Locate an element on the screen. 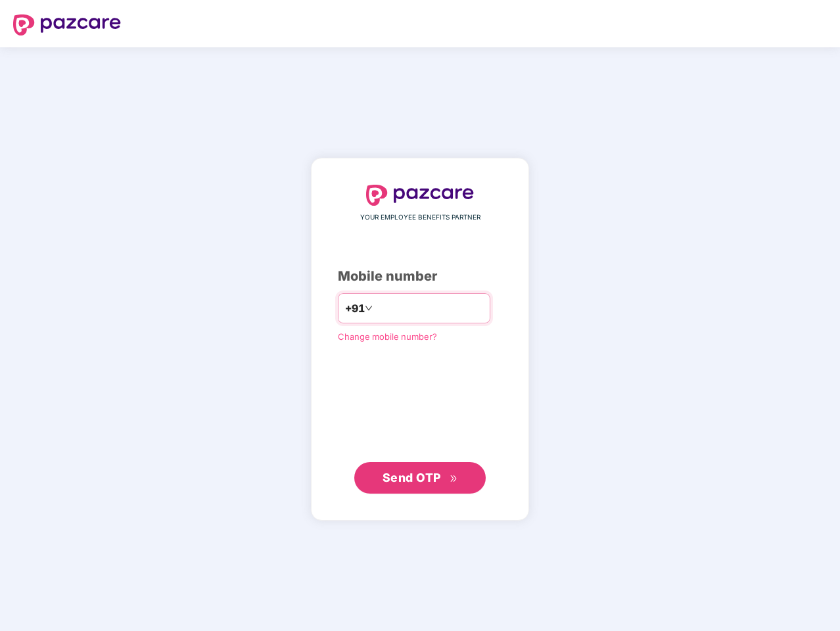 This screenshot has height=631, width=840. button: Send OTPdouble-right is located at coordinates (420, 478).